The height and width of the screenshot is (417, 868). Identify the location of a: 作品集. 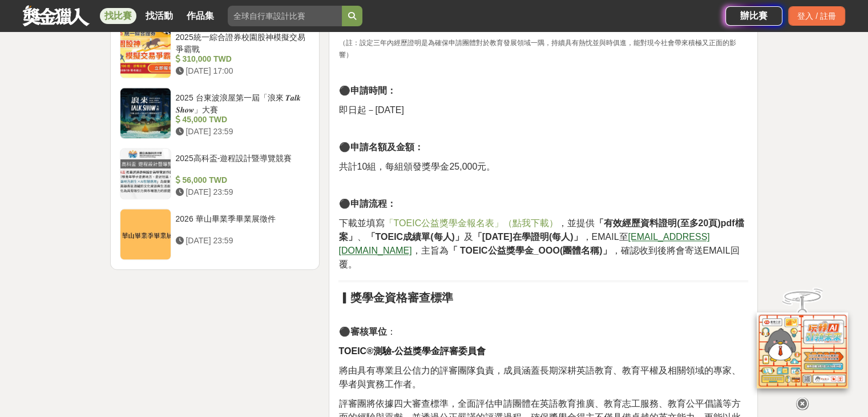
(200, 16).